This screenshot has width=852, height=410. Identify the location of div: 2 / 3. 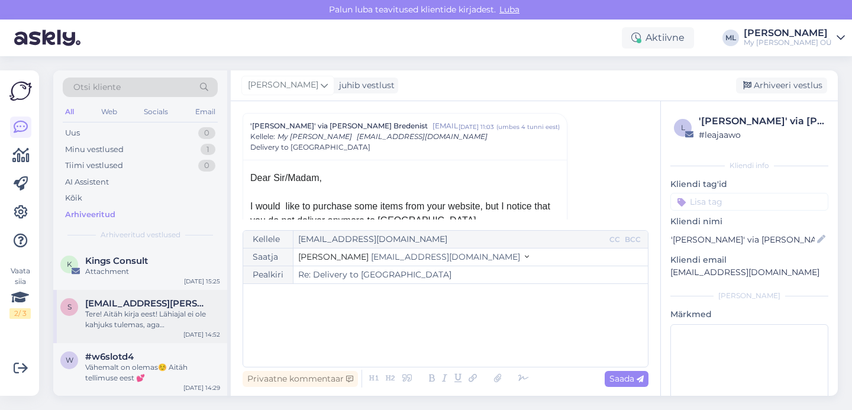
(20, 314).